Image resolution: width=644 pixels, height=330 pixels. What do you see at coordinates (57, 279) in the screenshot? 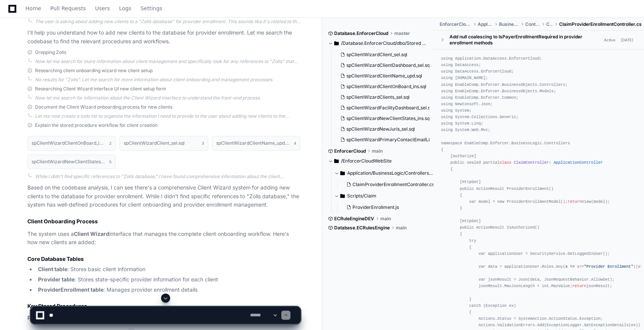
I see `strong: Provider table` at bounding box center [57, 279].